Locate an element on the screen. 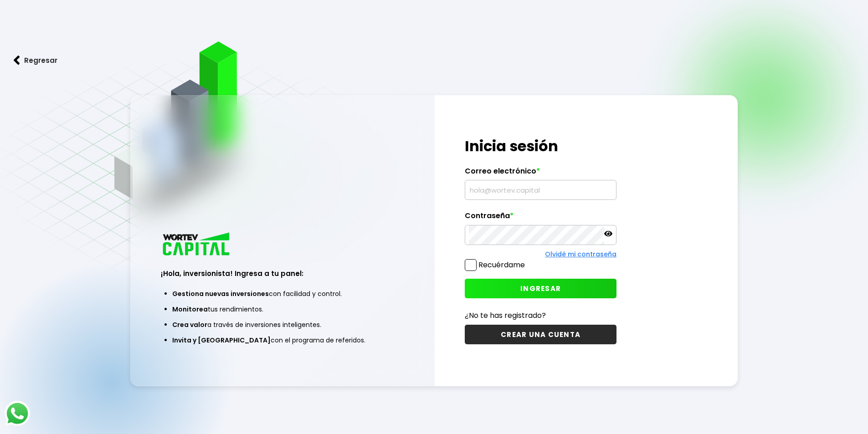 Image resolution: width=868 pixels, height=434 pixels. label: Contraseña is located at coordinates (540, 218).